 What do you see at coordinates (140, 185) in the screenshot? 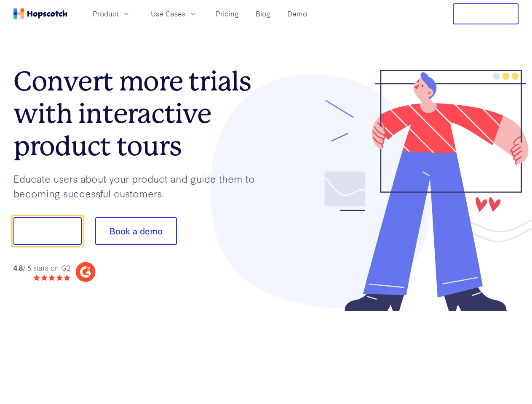
I see `p: Educate users about your product and guide them to becoming successful customers.` at bounding box center [140, 185].